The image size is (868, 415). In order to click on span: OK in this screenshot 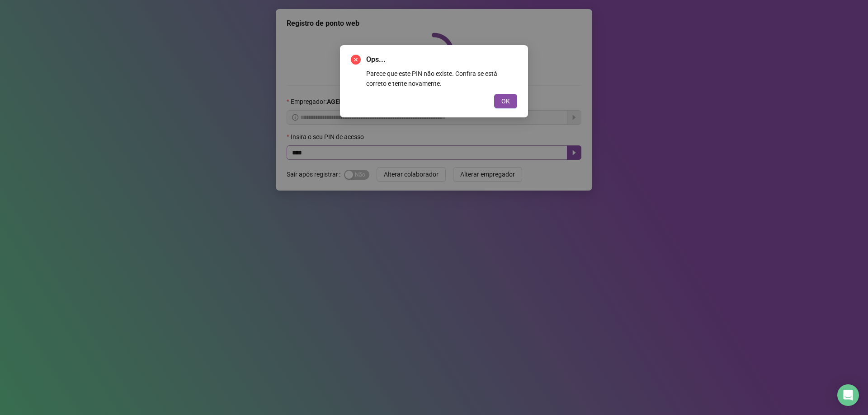, I will do `click(506, 101)`.